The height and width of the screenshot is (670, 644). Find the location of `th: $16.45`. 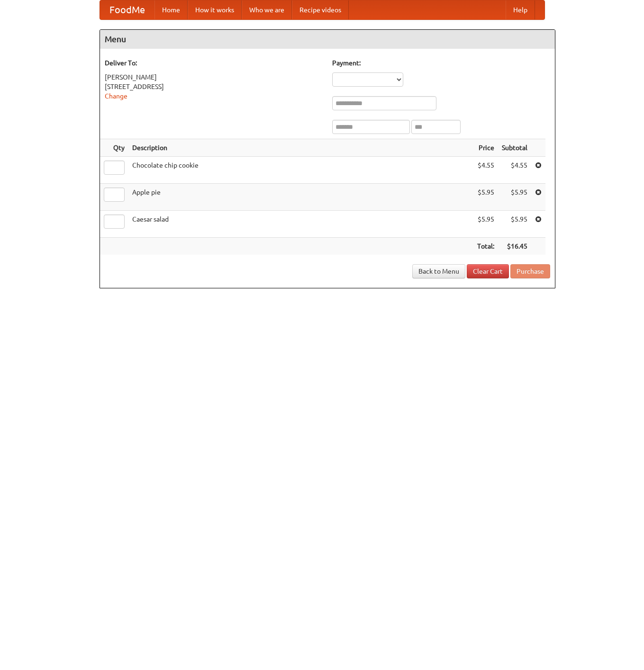

th: $16.45 is located at coordinates (515, 246).